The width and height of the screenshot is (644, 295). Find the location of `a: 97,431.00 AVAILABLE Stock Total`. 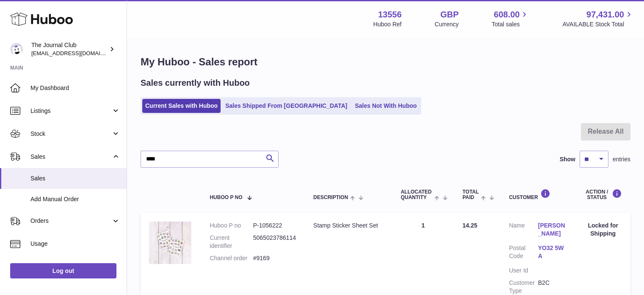

a: 97,431.00 AVAILABLE Stock Total is located at coordinates (598, 19).